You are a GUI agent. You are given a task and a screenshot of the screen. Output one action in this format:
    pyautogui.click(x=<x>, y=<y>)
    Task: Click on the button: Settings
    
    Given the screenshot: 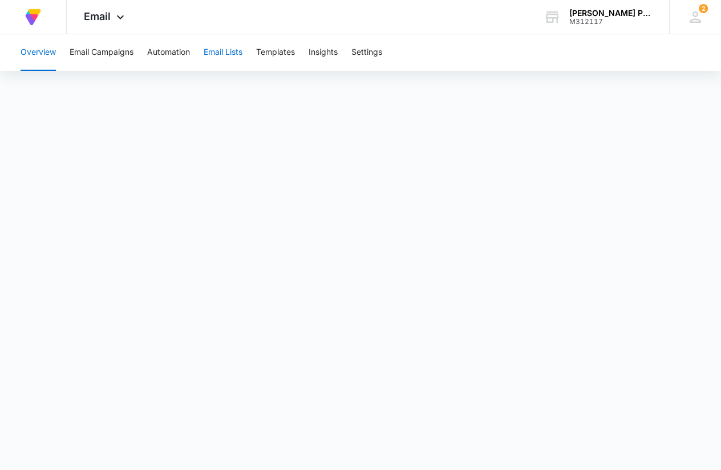 What is the action you would take?
    pyautogui.click(x=367, y=53)
    